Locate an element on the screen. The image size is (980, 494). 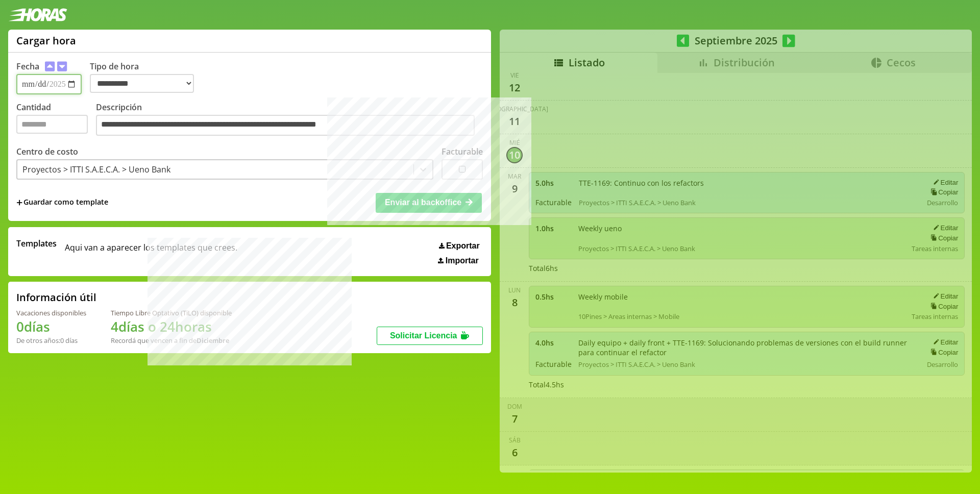
span: Importar is located at coordinates (463, 261).